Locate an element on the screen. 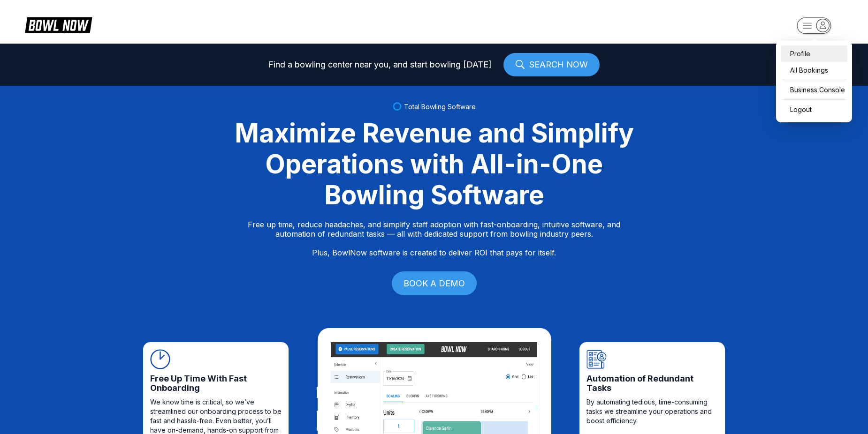  a: All Bookings is located at coordinates (814, 70).